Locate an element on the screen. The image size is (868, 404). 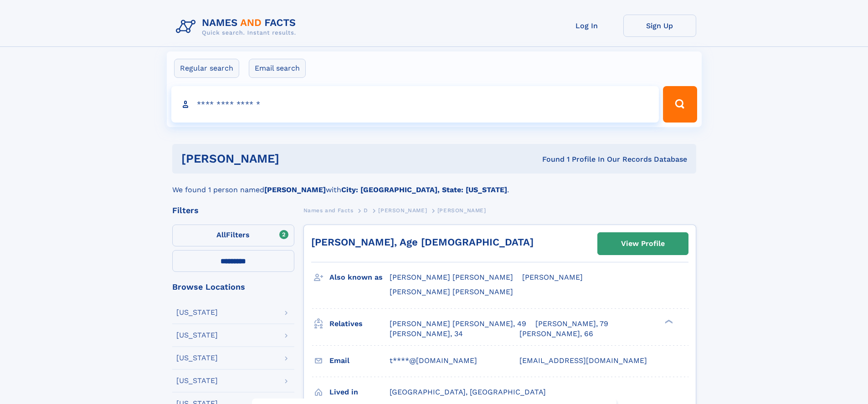
img: Logo Names and Facts is located at coordinates (238, 27).